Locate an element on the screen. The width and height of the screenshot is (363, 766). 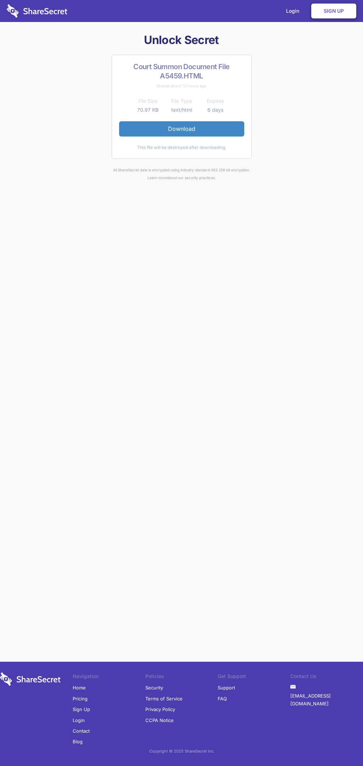
a: Support is located at coordinates (226, 688).